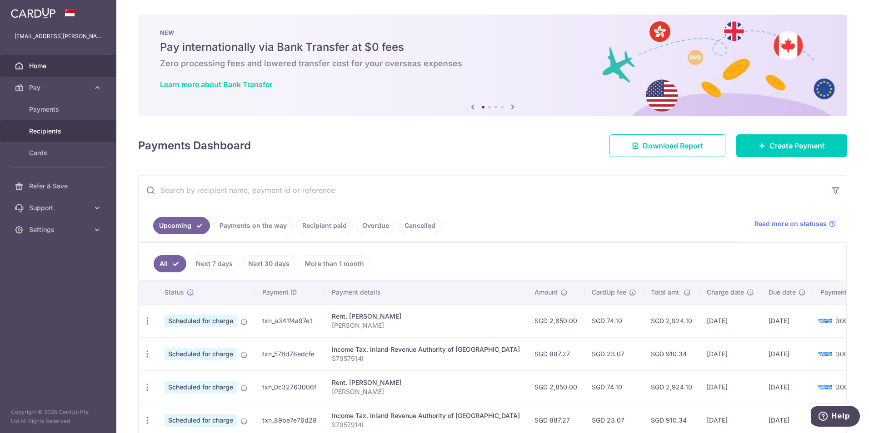  What do you see at coordinates (33, 13) in the screenshot?
I see `img: CardUp` at bounding box center [33, 13].